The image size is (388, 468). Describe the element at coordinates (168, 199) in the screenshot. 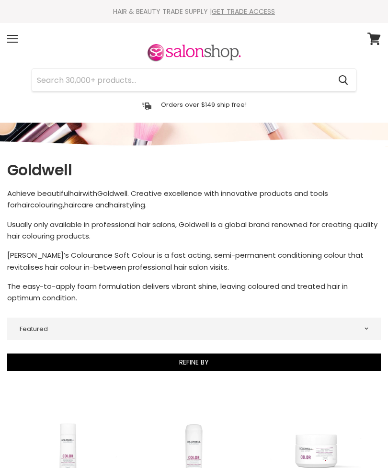

I see `span: . Creative excellence with innovative products and tools for` at that location.